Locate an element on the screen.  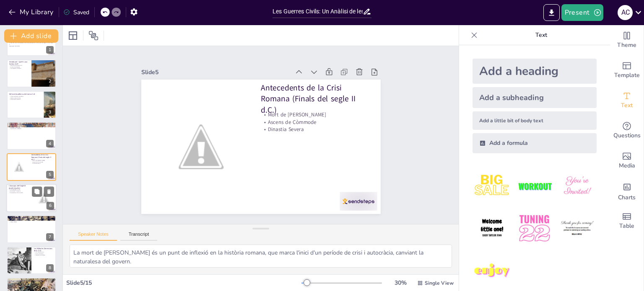
button: Duplicate Slide is located at coordinates (37, 192).